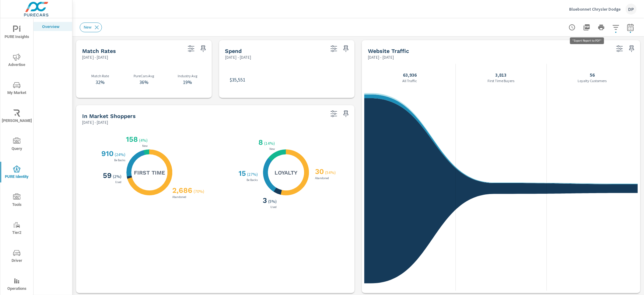 Image resolution: width=644 pixels, height=295 pixels. What do you see at coordinates (121, 154) in the screenshot?
I see `p: ( 24% )` at bounding box center [121, 154].